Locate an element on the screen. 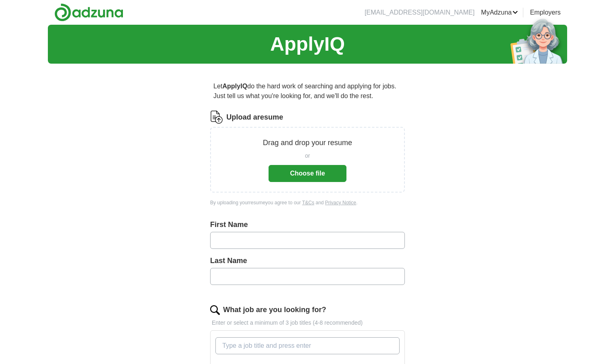 This screenshot has width=615, height=364. strong: ApplyIQ is located at coordinates (235, 86).